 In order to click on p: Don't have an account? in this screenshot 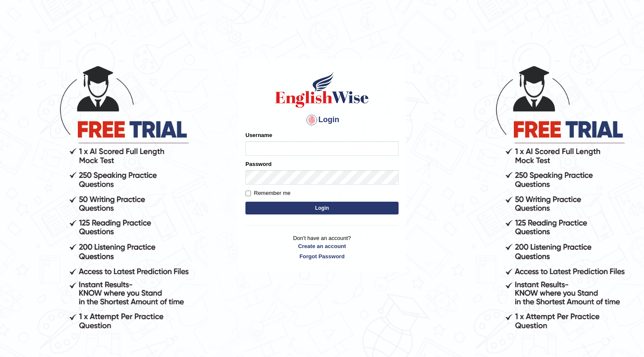, I will do `click(322, 247)`.